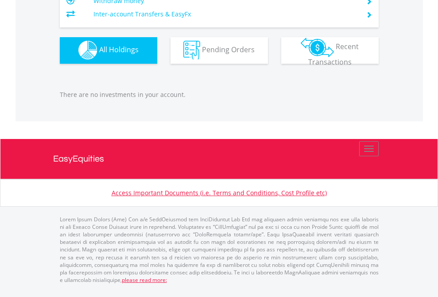  Describe the element at coordinates (119, 50) in the screenshot. I see `span: All Holdings` at that location.